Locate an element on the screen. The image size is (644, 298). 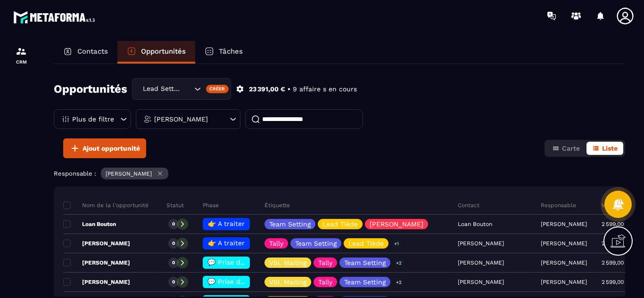
h2: Opportunités is located at coordinates (90, 89).